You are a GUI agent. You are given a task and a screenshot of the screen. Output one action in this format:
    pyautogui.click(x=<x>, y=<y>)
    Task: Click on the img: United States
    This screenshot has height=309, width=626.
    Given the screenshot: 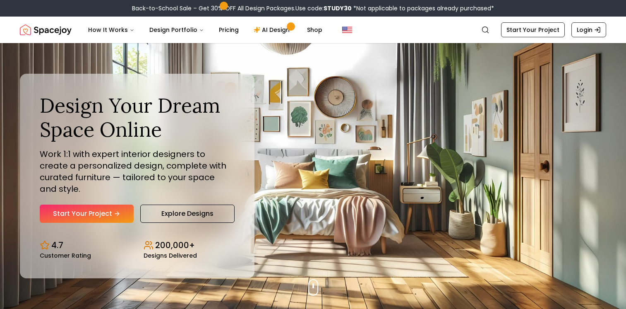 What is the action you would take?
    pyautogui.click(x=347, y=30)
    